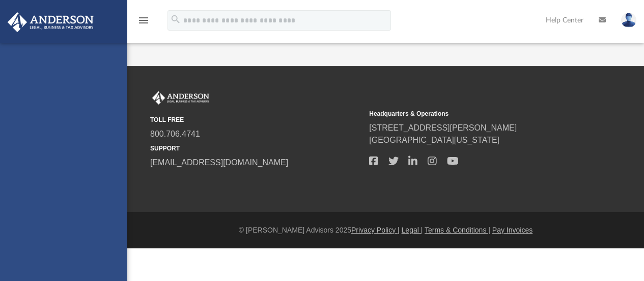 Image resolution: width=644 pixels, height=281 pixels. Describe the element at coordinates (256, 148) in the screenshot. I see `small: SUPPORT` at that location.